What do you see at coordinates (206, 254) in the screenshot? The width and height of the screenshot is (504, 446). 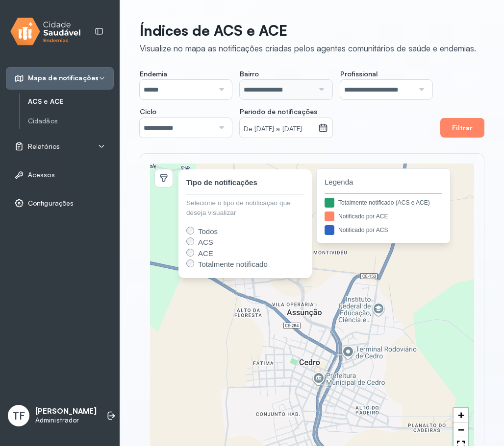 I see `span: ACE` at bounding box center [206, 254].